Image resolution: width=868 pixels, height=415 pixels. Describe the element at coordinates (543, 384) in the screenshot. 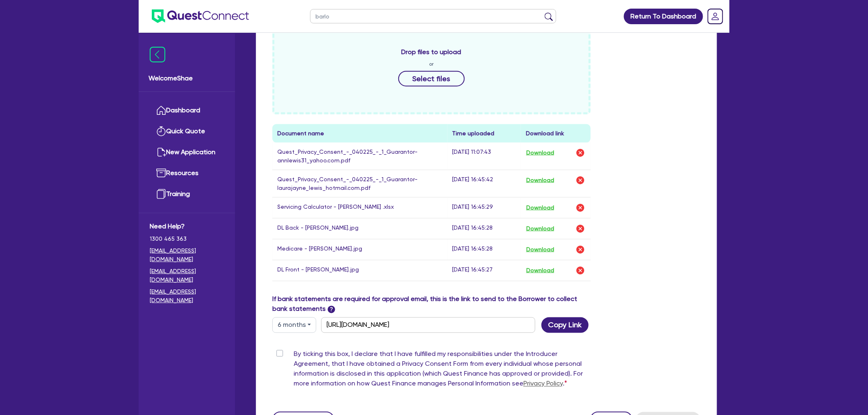

I see `a: Privacy Policy` at that location.